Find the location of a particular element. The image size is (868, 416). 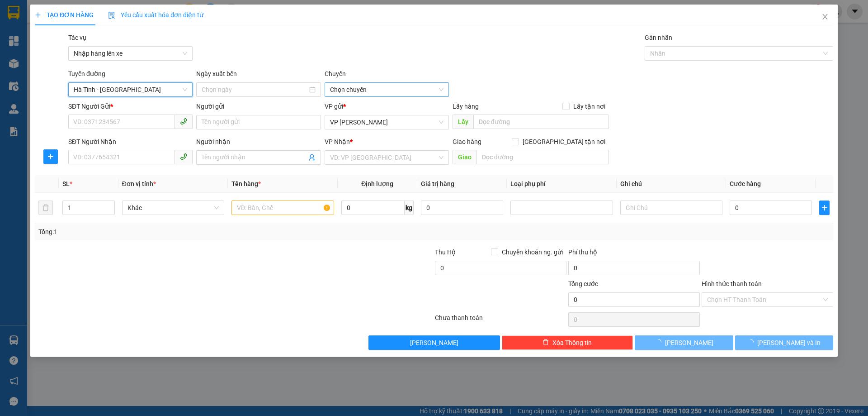

span: Tên hàng is located at coordinates (246, 184).